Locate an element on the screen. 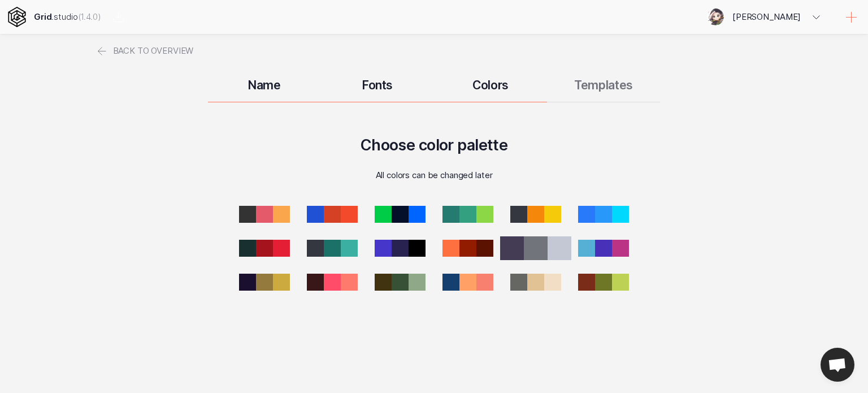  img: Profile picture is located at coordinates (716, 17).